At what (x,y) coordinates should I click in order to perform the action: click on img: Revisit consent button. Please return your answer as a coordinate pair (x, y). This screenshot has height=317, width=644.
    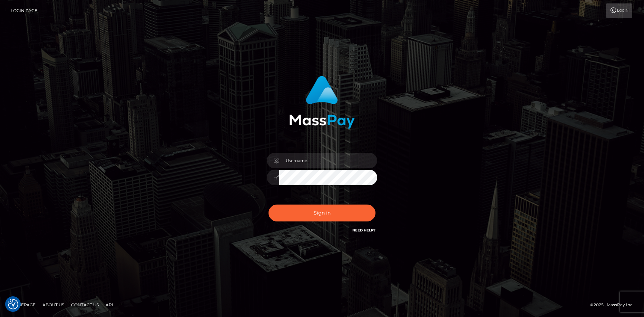
    Looking at the image, I should click on (13, 304).